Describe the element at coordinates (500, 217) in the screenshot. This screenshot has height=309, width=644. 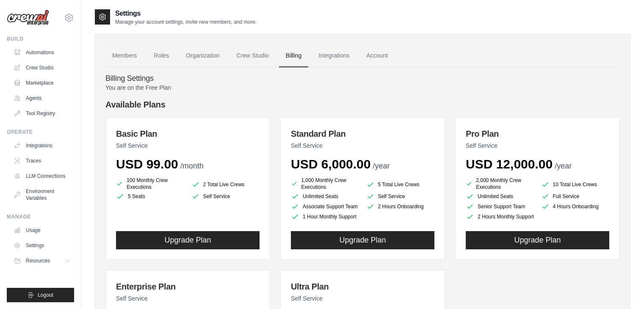
I see `li: 2 Hours Monthly Support` at that location.